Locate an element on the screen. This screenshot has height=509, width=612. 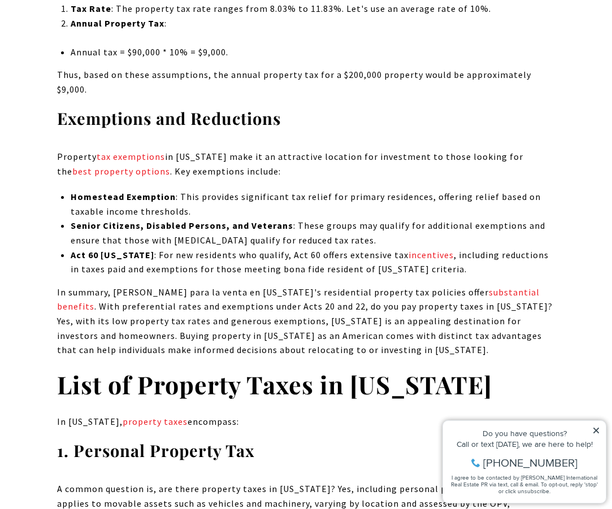
strong: Homestead Exemption is located at coordinates (123, 197).